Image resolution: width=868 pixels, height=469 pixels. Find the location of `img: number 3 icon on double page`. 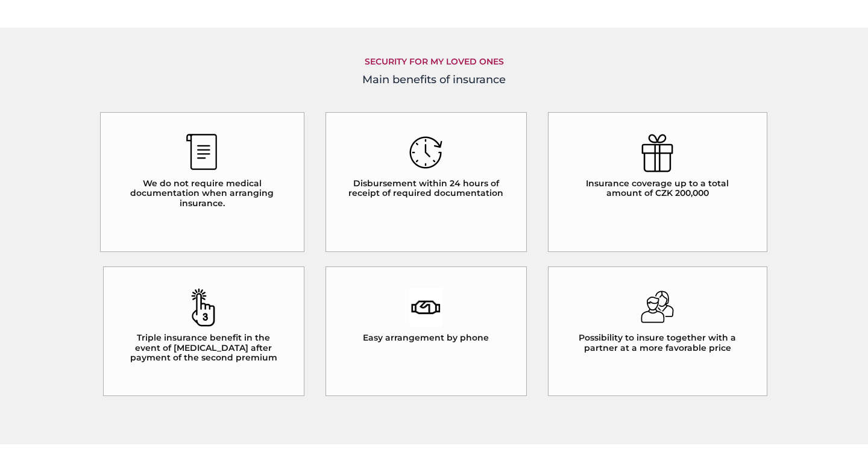

img: number 3 icon on double page is located at coordinates (203, 307).